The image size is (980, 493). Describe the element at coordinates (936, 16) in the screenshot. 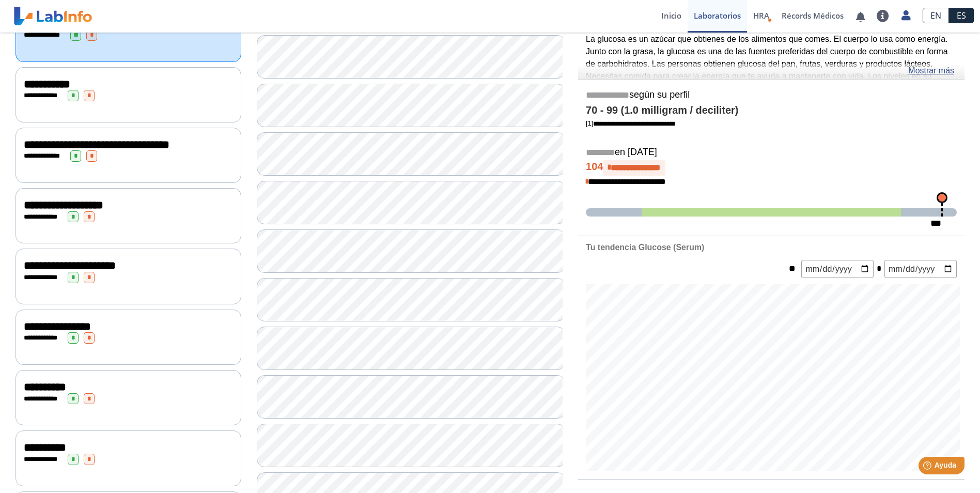

I see `a: EN` at that location.